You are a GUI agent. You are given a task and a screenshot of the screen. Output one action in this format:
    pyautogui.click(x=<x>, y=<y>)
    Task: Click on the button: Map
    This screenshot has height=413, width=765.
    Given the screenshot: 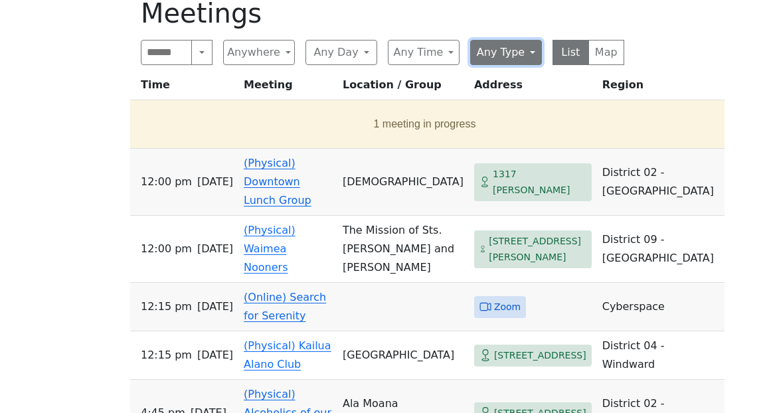 What is the action you would take?
    pyautogui.click(x=606, y=52)
    